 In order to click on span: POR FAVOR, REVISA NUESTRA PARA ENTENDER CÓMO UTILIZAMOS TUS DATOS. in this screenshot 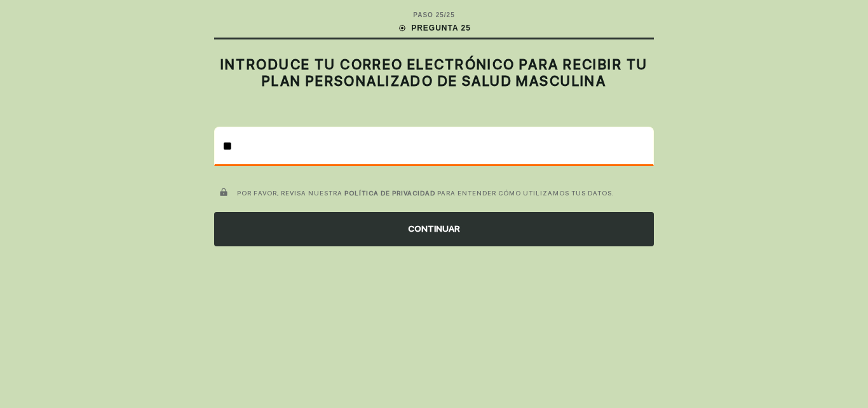, I will do `click(426, 192)`.